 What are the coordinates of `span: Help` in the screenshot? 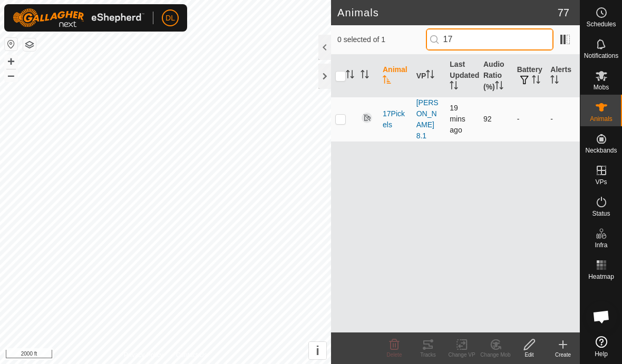 It's located at (601, 355).